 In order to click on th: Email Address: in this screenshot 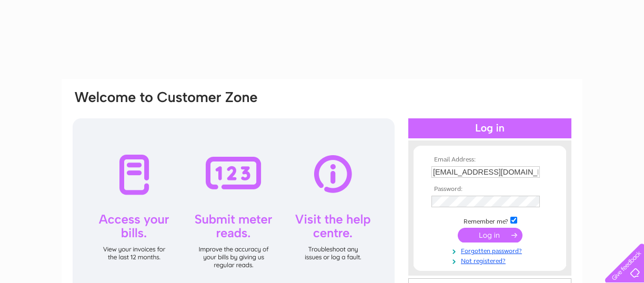, I will do `click(490, 160)`.